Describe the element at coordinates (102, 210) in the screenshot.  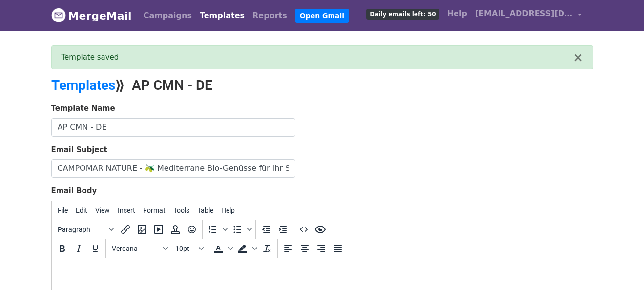
I see `span: View` at that location.